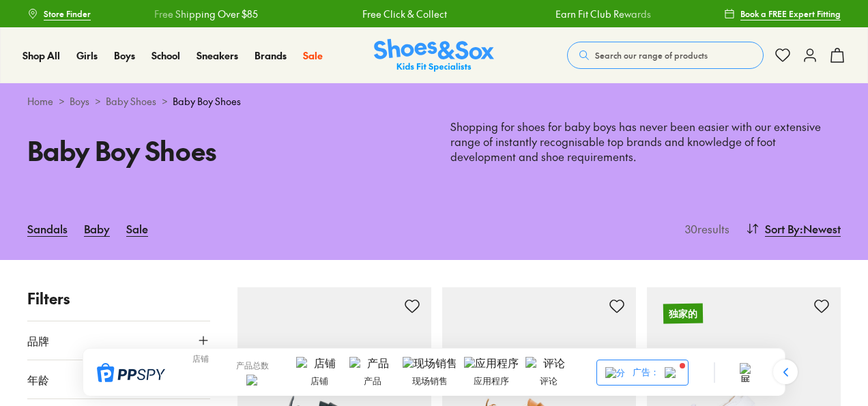 This screenshot has height=406, width=868. I want to click on a: Free Click & Collect, so click(405, 13).